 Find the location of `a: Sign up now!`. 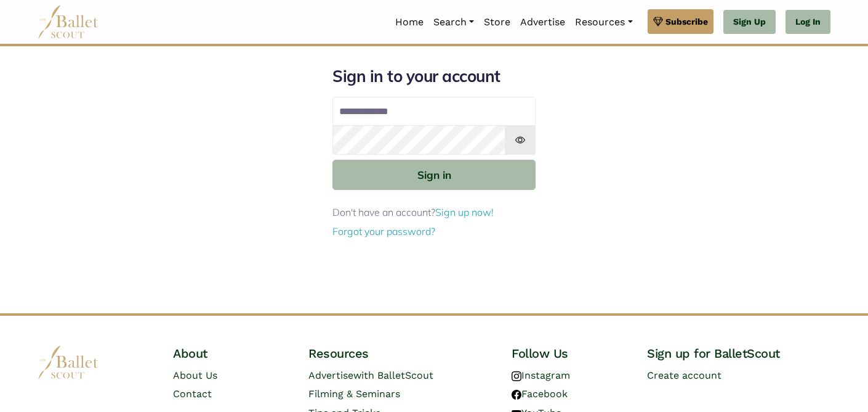

a: Sign up now! is located at coordinates (464, 212).